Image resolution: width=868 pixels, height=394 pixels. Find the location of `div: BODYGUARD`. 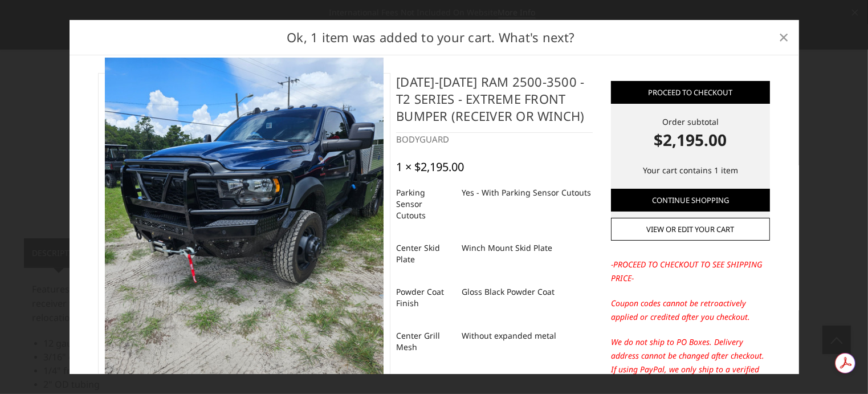

div: BODYGUARD is located at coordinates (494, 139).